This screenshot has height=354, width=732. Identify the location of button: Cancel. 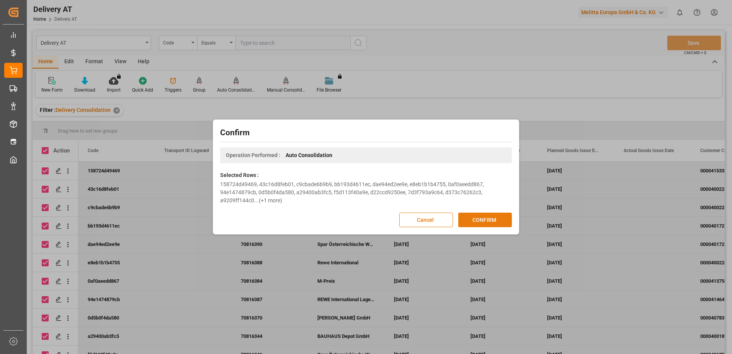
(426, 220).